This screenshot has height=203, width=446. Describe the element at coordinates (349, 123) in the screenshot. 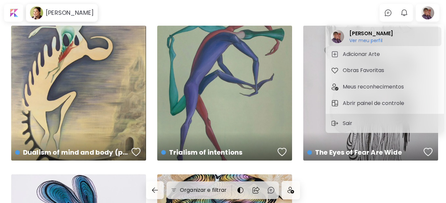

I see `p: Sair` at that location.